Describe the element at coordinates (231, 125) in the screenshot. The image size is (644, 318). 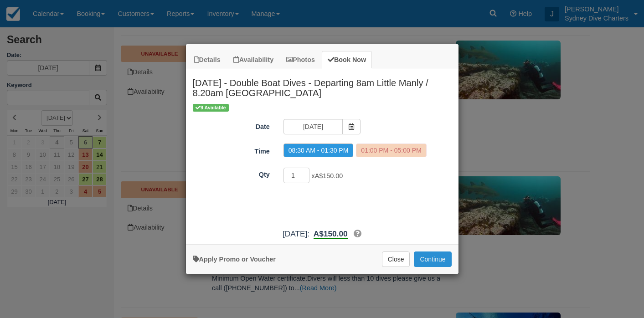
I see `label: Date` at that location.